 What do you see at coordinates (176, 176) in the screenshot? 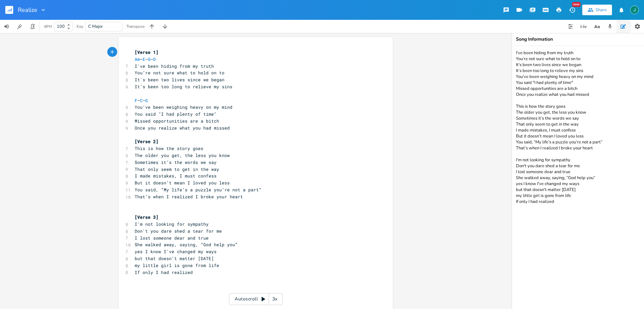
I see `span: I made mistakes, I must confess` at bounding box center [176, 176].